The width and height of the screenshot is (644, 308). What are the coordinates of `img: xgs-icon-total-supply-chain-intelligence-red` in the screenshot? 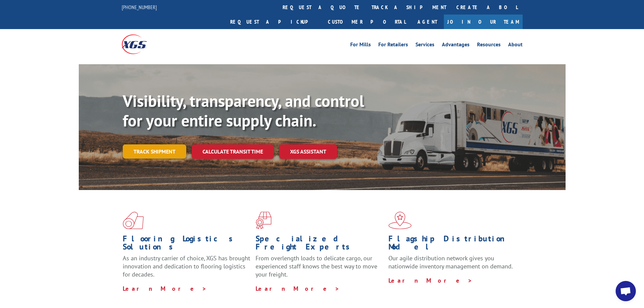 It's located at (133, 220).